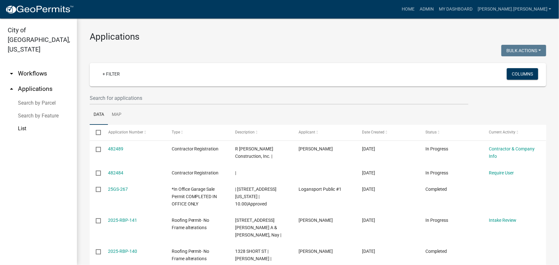  I want to click on span: *In Office Garage Sale Permit COMPLETED IN OFFICE ONLY, so click(194, 197).